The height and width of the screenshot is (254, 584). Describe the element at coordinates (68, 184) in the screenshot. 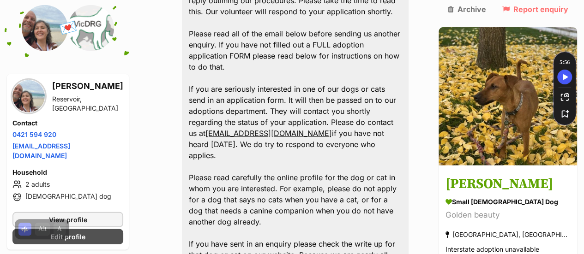

I see `li: 2 adults` at that location.